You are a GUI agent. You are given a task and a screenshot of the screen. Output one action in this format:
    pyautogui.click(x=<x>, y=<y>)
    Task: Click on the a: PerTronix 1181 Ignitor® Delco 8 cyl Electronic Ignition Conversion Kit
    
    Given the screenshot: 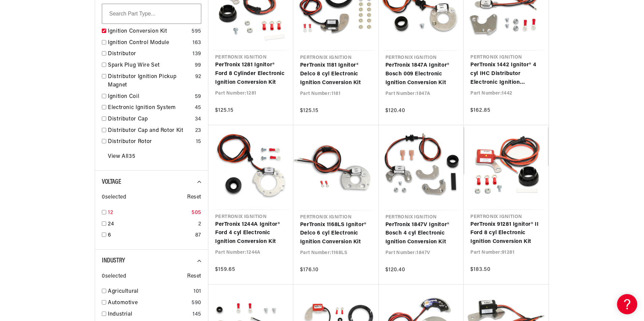 What is the action you would take?
    pyautogui.click(x=336, y=74)
    